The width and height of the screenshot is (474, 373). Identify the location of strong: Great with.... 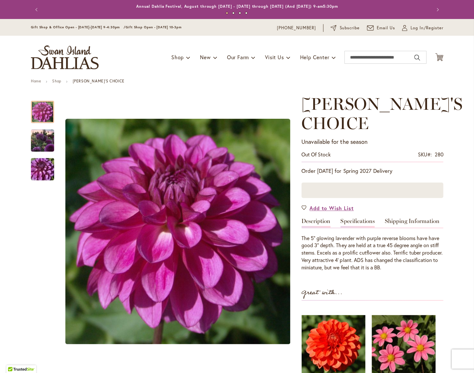
(322, 293).